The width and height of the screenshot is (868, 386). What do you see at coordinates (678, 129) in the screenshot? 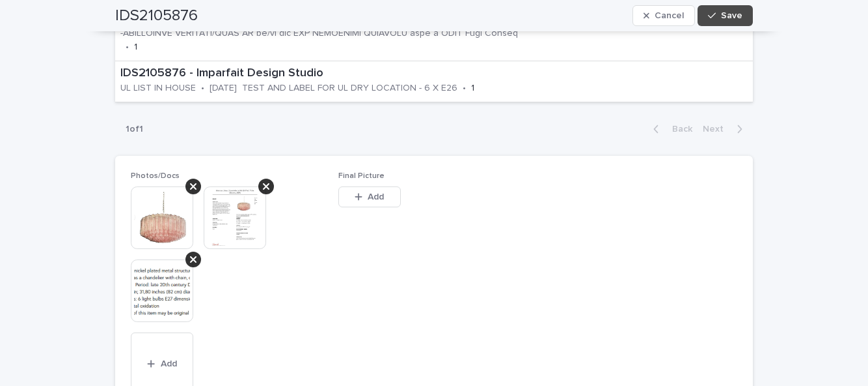
I see `span: Back` at bounding box center [678, 129].